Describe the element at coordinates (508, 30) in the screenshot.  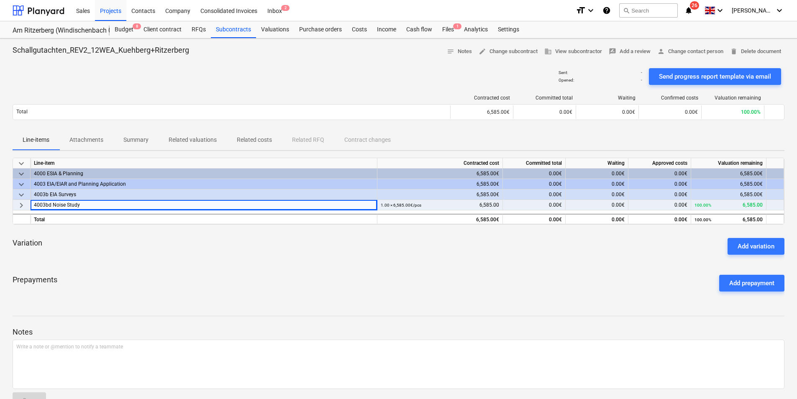
I see `a: Settings` at that location.